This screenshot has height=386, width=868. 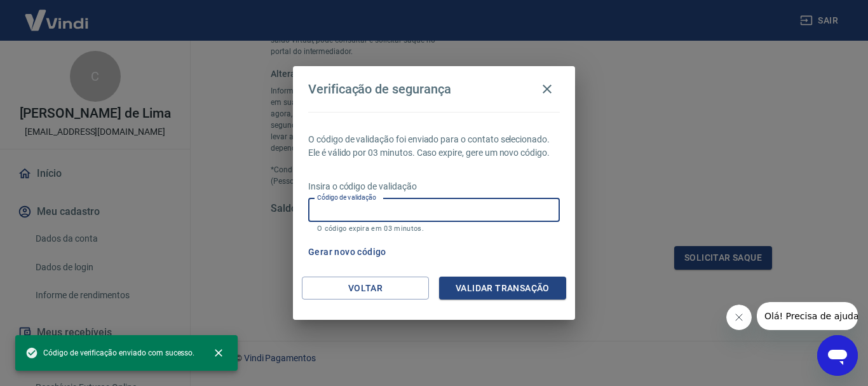 I want to click on p: O código expira em 03 minutos., so click(x=434, y=228).